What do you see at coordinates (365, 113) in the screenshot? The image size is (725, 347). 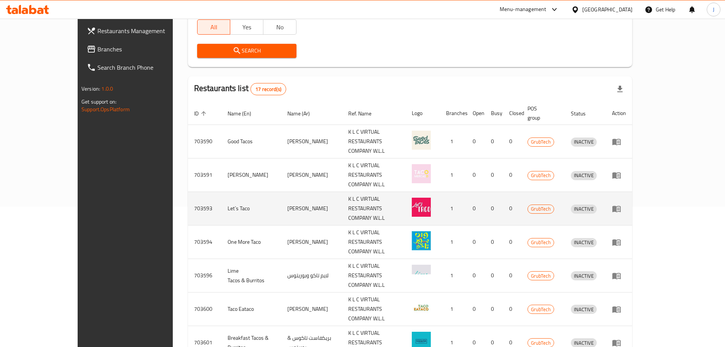 I see `span: Ref. Name` at bounding box center [365, 113].